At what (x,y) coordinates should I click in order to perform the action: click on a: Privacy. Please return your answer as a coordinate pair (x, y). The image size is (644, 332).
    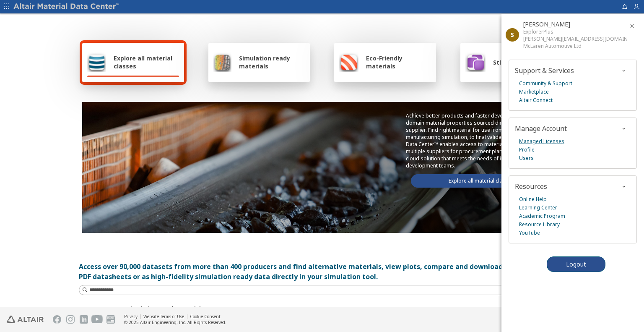
    Looking at the image, I should click on (131, 316).